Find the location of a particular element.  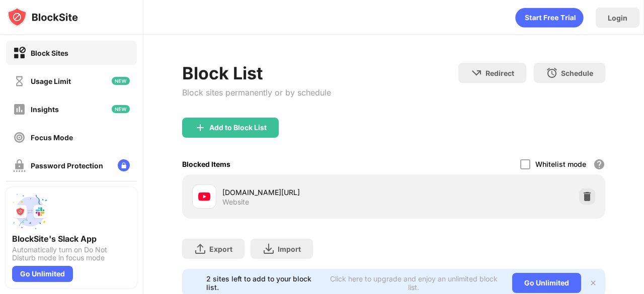

img: favicons is located at coordinates (204, 196).